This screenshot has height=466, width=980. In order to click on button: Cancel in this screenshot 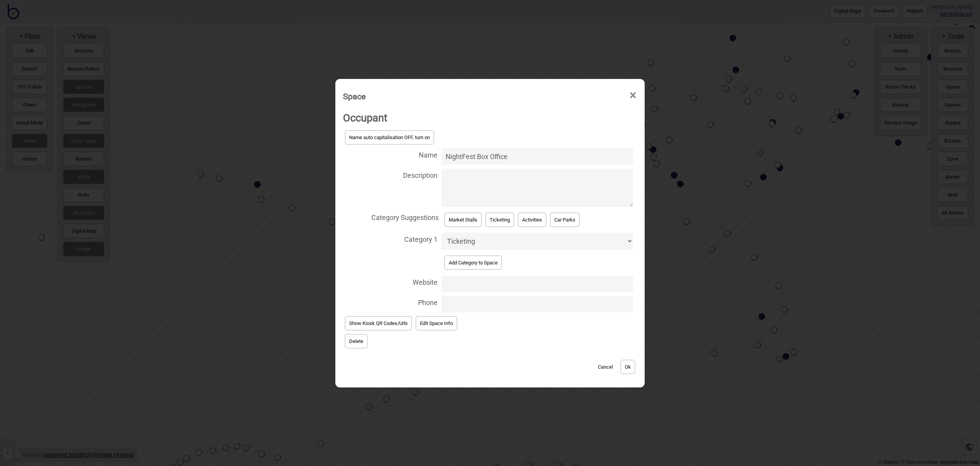, I will do `click(606, 367)`.